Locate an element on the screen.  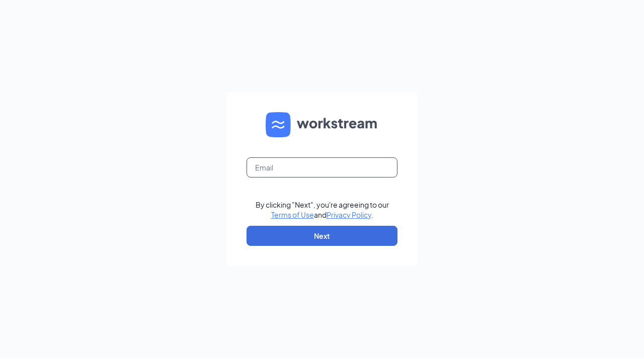
input: Email is located at coordinates (322, 168).